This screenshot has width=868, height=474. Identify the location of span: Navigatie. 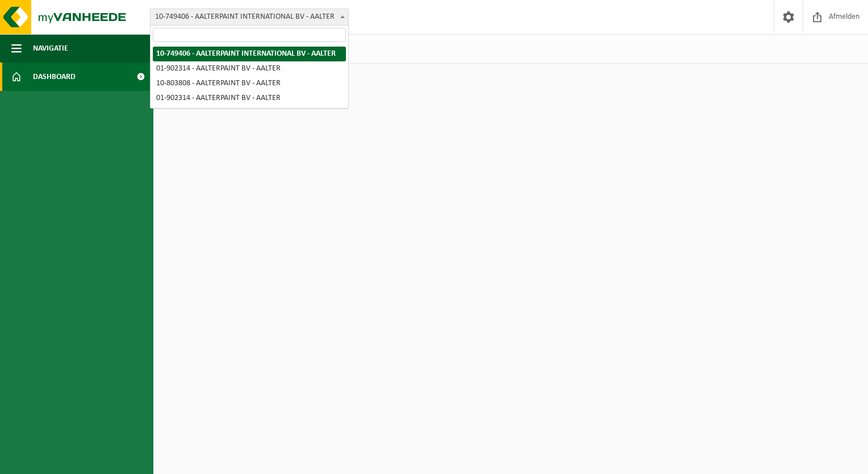
(51, 49).